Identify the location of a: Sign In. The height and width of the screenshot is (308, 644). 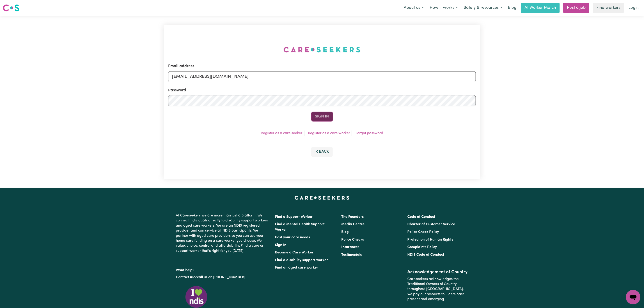
(281, 245).